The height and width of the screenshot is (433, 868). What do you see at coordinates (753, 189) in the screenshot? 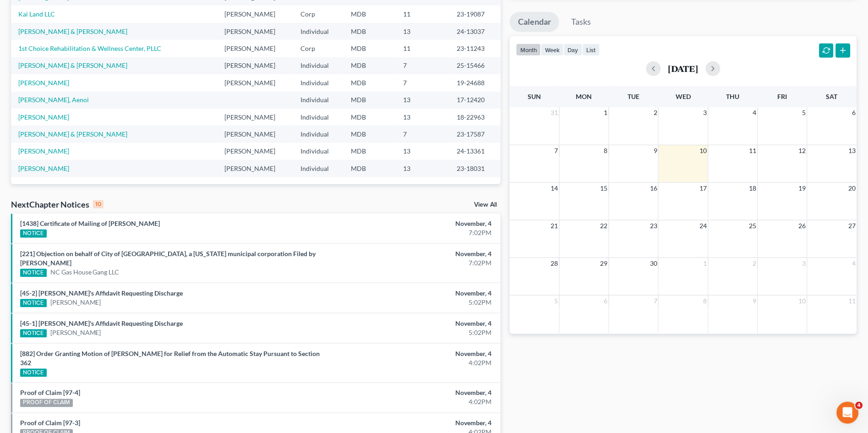
I see `span: 18` at bounding box center [753, 189].